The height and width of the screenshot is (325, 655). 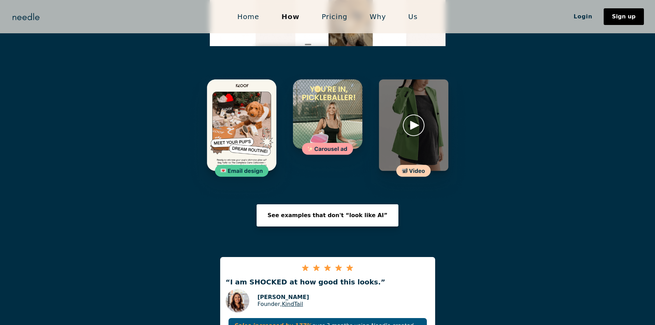 I want to click on a: Login, so click(x=583, y=17).